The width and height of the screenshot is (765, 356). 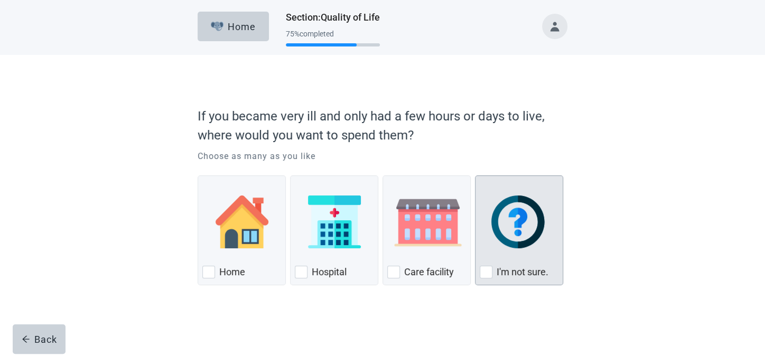 What do you see at coordinates (233, 26) in the screenshot?
I see `button: ElephantHome` at bounding box center [233, 26].